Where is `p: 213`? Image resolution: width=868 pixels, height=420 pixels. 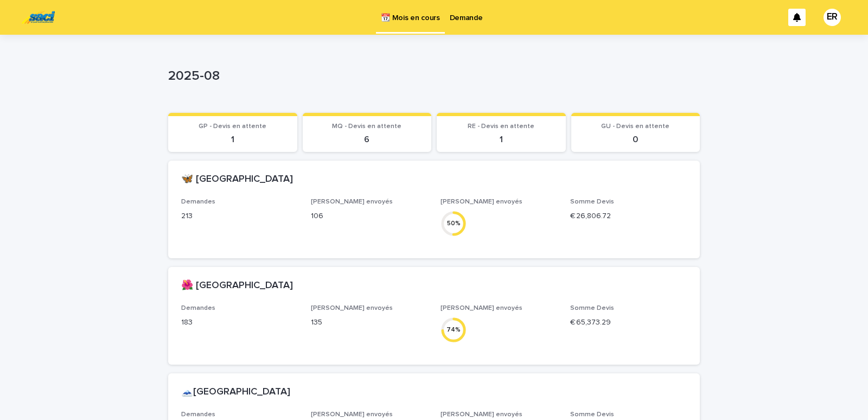
p: 213 is located at coordinates (239, 216).